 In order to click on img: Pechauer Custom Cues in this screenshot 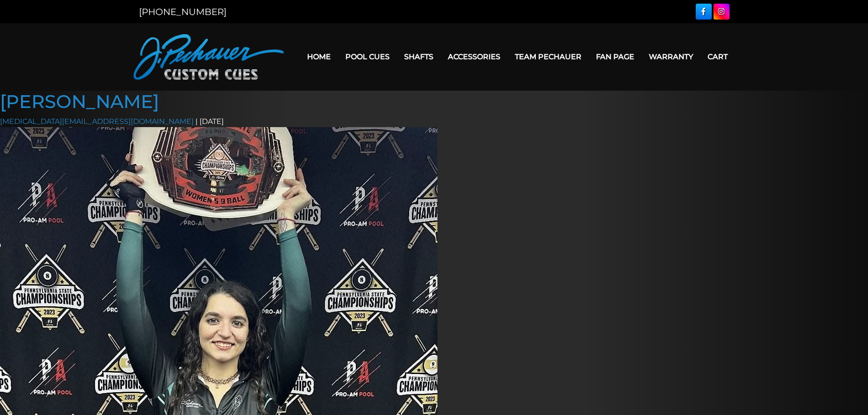, I will do `click(209, 57)`.